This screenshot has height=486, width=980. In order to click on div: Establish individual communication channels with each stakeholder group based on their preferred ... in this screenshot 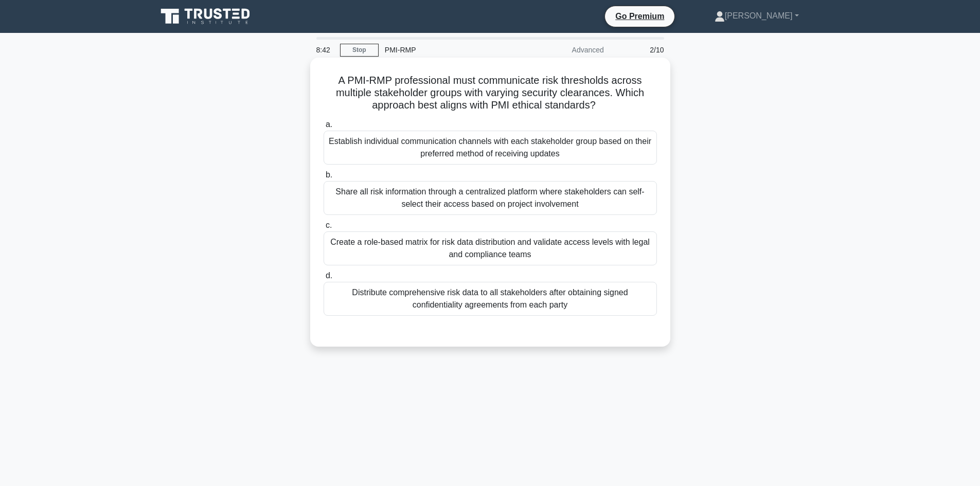, I will do `click(490, 148)`.